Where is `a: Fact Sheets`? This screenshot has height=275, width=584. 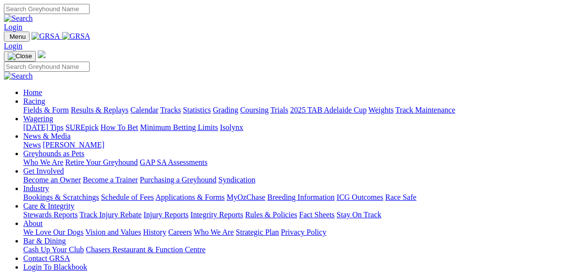
a: Fact Sheets is located at coordinates (317, 214).